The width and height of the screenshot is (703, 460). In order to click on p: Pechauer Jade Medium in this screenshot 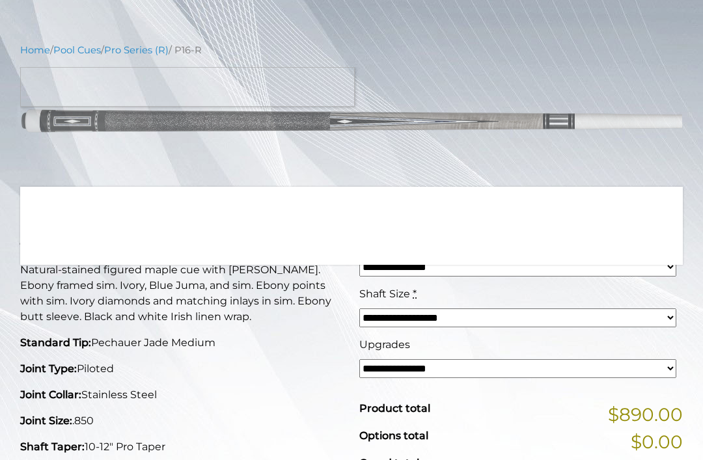, I will do `click(182, 344)`.